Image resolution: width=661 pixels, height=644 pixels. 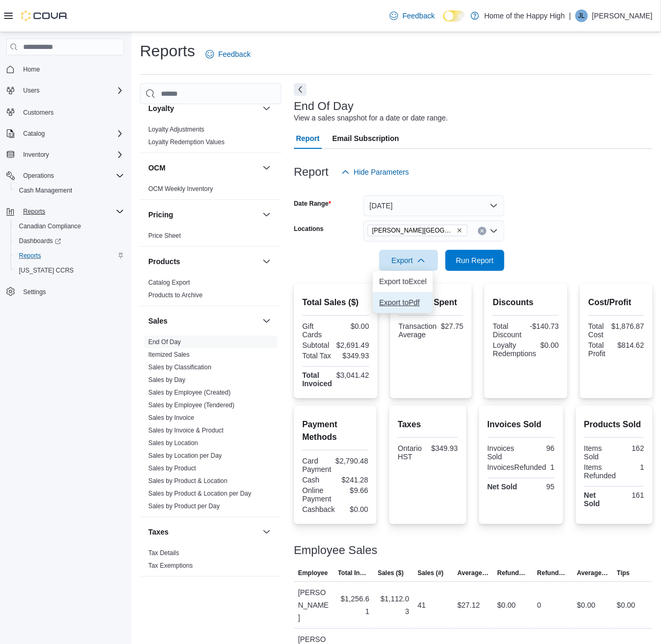 What do you see at coordinates (539, 449) in the screenshot?
I see `div: 96` at bounding box center [539, 449].